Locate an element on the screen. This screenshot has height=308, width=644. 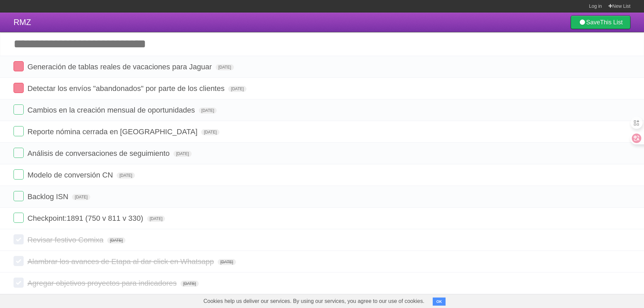
span: Checkpoint:1891 (750 v 811 v 330) is located at coordinates (86, 218).